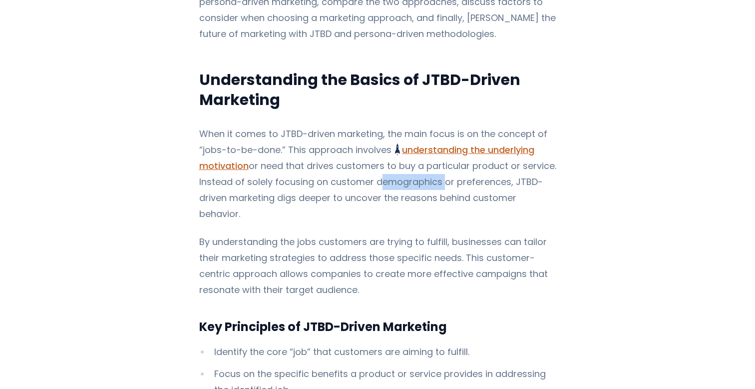  What do you see at coordinates (367, 157) in the screenshot?
I see `a: understanding the underlying motivation` at bounding box center [367, 157].